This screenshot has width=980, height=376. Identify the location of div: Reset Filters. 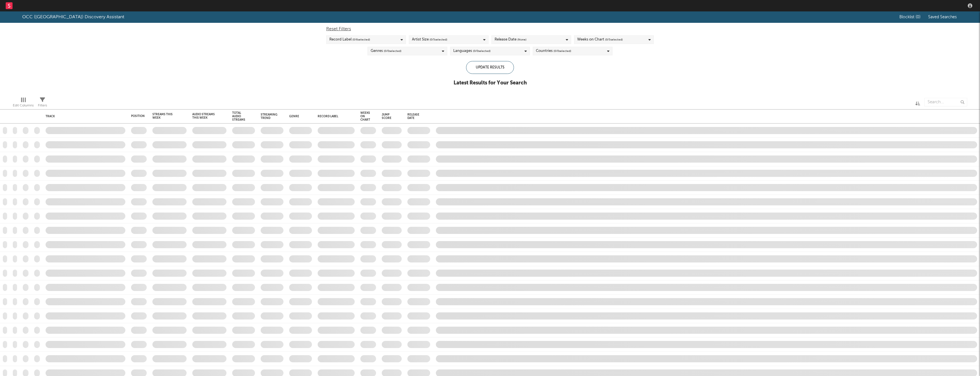
(490, 29).